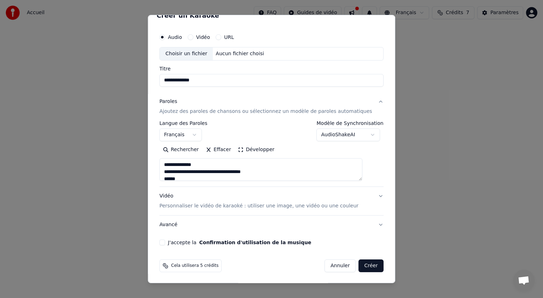  What do you see at coordinates (184, 123) in the screenshot?
I see `label: Langue des Paroles` at bounding box center [184, 123].